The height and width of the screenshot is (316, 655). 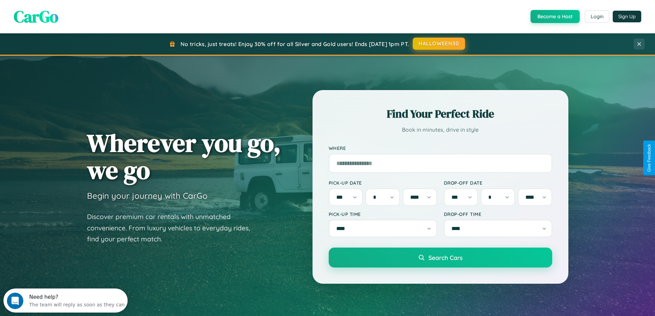 I want to click on span: Search Cars, so click(x=445, y=258).